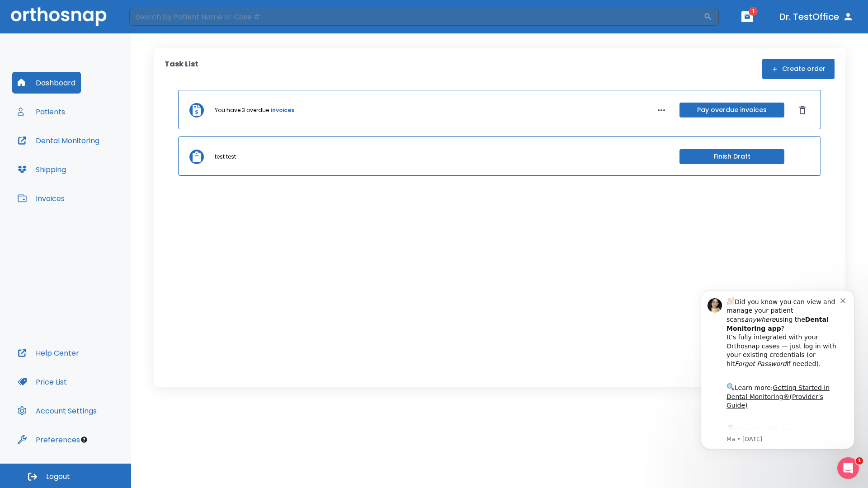 This screenshot has width=868, height=488. Describe the element at coordinates (49, 353) in the screenshot. I see `button: Help Center` at that location.